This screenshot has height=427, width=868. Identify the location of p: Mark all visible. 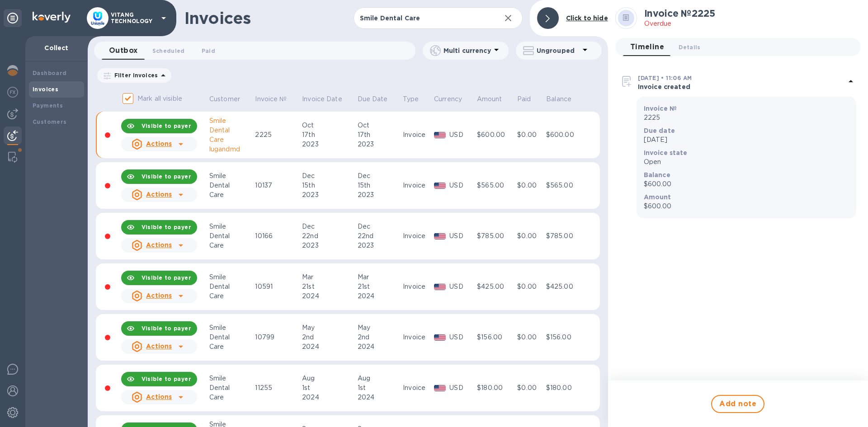
(160, 98).